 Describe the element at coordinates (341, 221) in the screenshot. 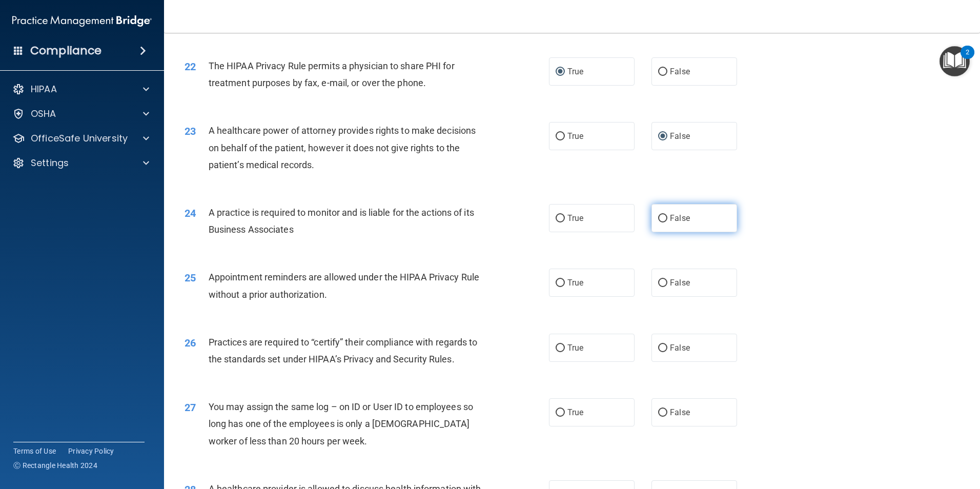

I see `span: A practice is required to monitor and is liable for the actions of its Business Associates` at that location.